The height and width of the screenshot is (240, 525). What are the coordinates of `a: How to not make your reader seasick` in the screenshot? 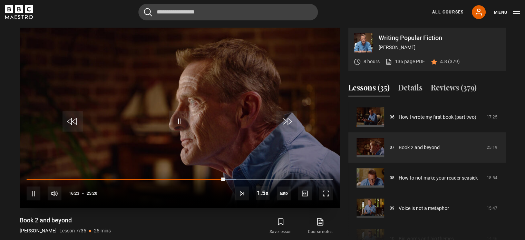 It's located at (438, 178).